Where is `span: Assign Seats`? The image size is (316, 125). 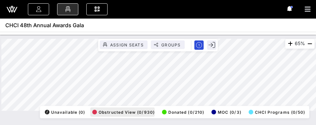 span: Assign Seats is located at coordinates (127, 45).